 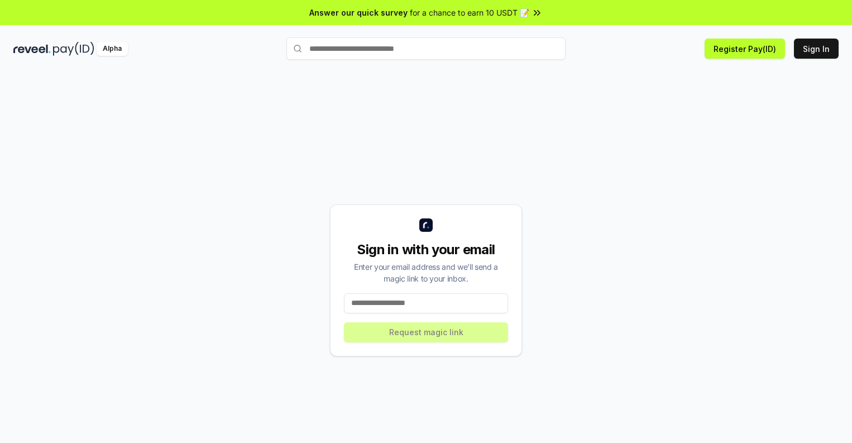 I want to click on img: pay_id, so click(x=74, y=49).